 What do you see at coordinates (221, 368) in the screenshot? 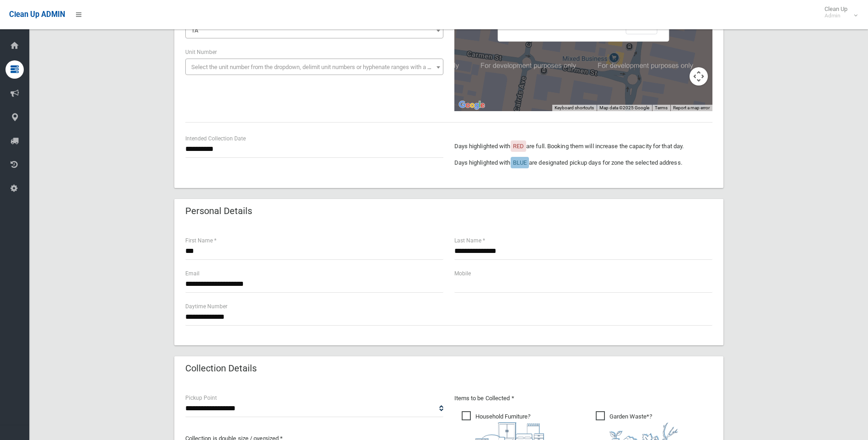
I see `header: Collection Details` at bounding box center [221, 368].